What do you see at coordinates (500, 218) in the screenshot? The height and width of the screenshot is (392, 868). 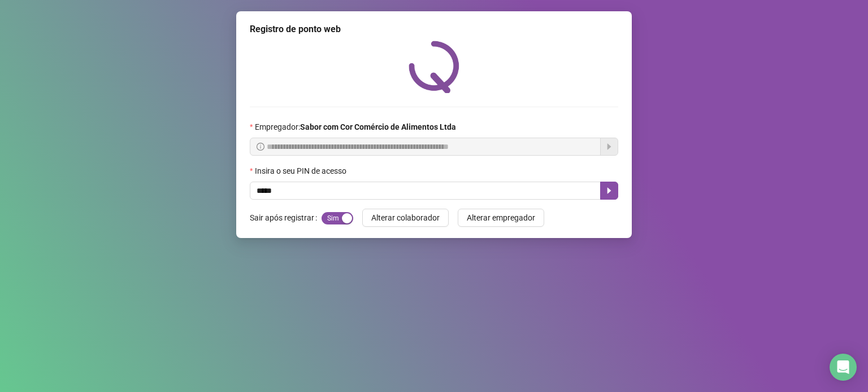 I see `span: Alterar empregador` at bounding box center [500, 218].